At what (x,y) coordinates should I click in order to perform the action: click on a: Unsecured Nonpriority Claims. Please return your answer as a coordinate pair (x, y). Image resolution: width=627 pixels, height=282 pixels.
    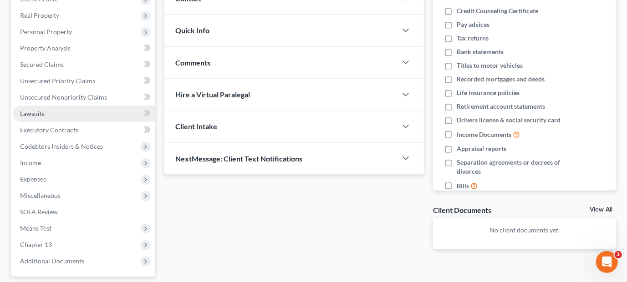
    Looking at the image, I should click on (84, 97).